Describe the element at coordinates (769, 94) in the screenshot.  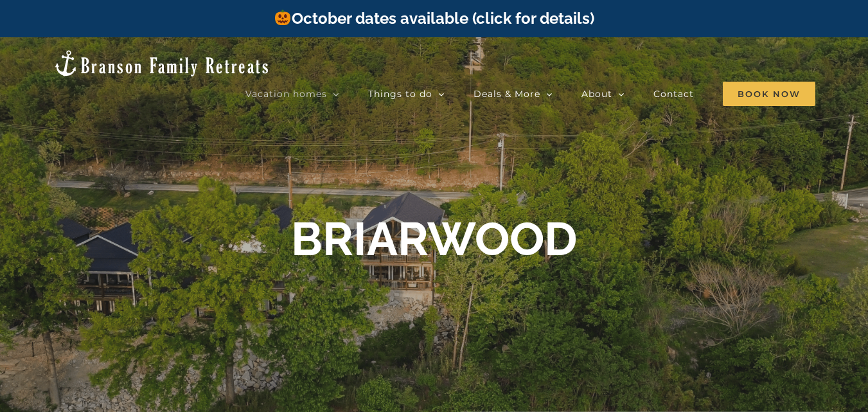
I see `span: Book Now` at that location.